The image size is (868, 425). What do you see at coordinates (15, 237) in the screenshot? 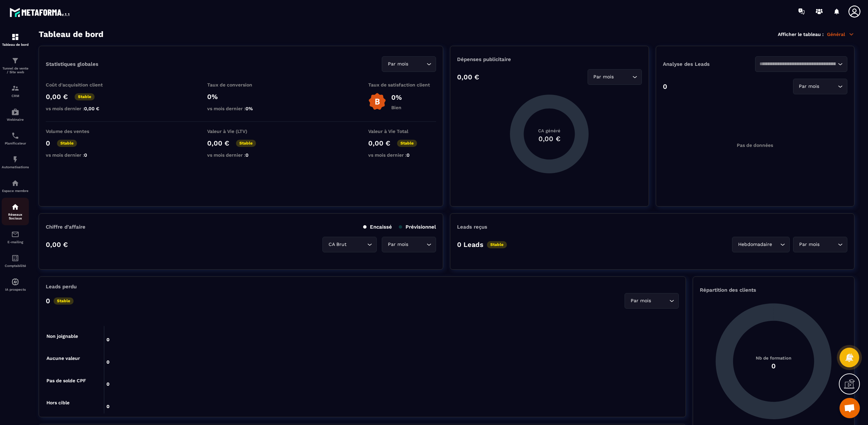
I see `a: emailemailE-mailing` at bounding box center [15, 237].